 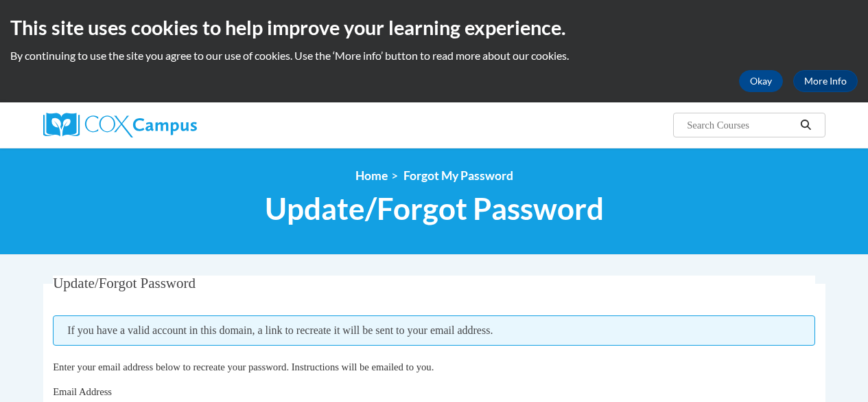 I want to click on span: Forgot My Password, so click(x=458, y=175).